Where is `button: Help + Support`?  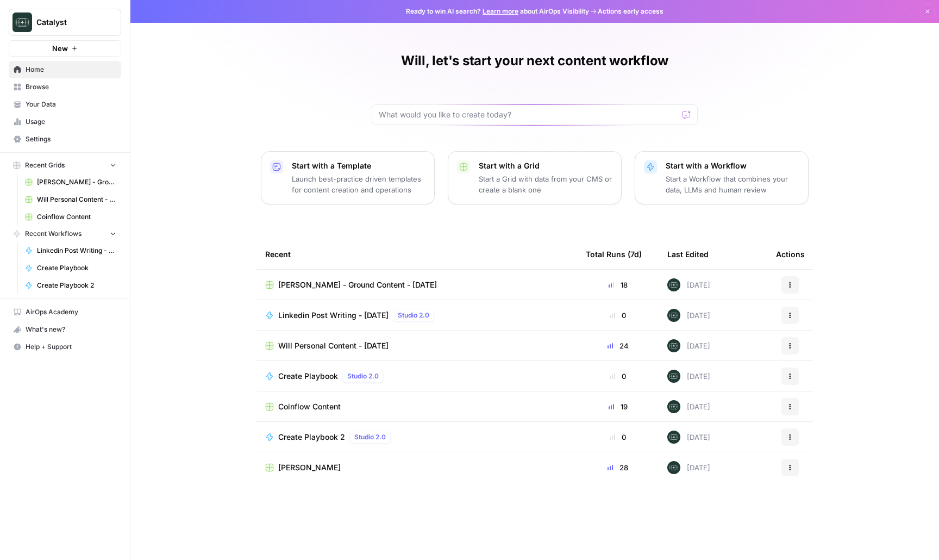 button: Help + Support is located at coordinates (64, 347).